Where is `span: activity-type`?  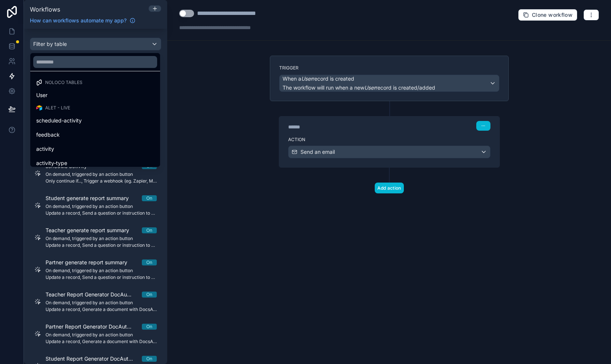 span: activity-type is located at coordinates (51, 163).